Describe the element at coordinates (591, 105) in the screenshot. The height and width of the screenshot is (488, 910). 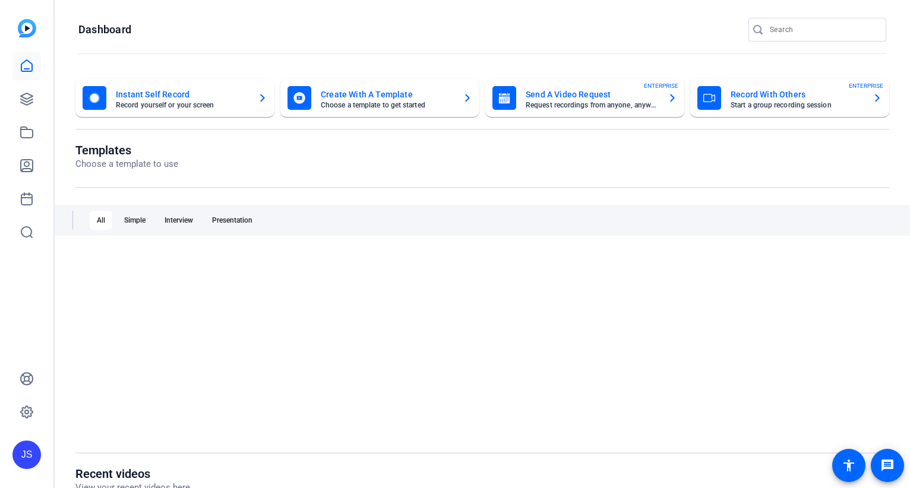
I see `mat-card-subtitle: Request recordings from anyone, anywhere` at that location.